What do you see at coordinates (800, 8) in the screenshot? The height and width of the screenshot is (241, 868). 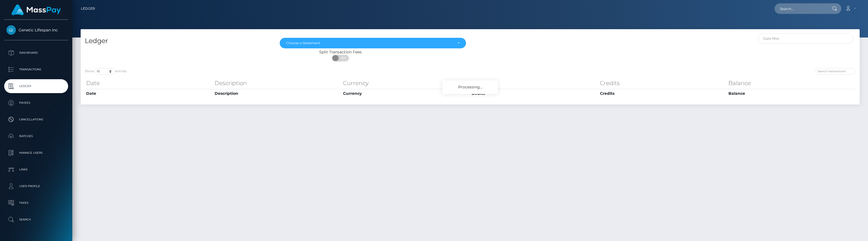 I see `input: Search...` at bounding box center [800, 8].